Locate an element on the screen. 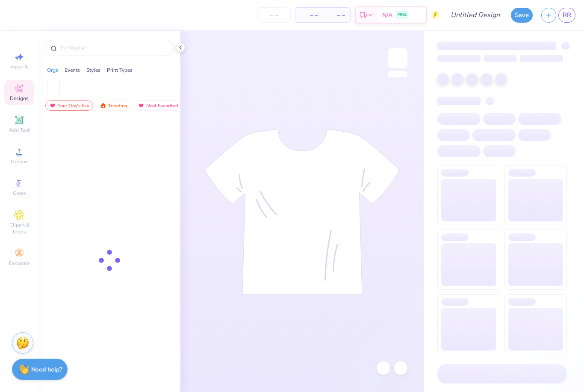  input: Try "Alpha" is located at coordinates (114, 48).